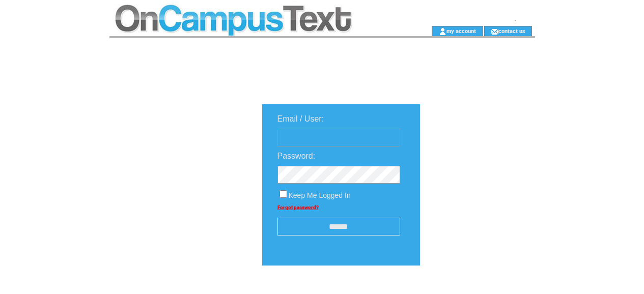  Describe the element at coordinates (512, 31) in the screenshot. I see `a: contact us` at that location.